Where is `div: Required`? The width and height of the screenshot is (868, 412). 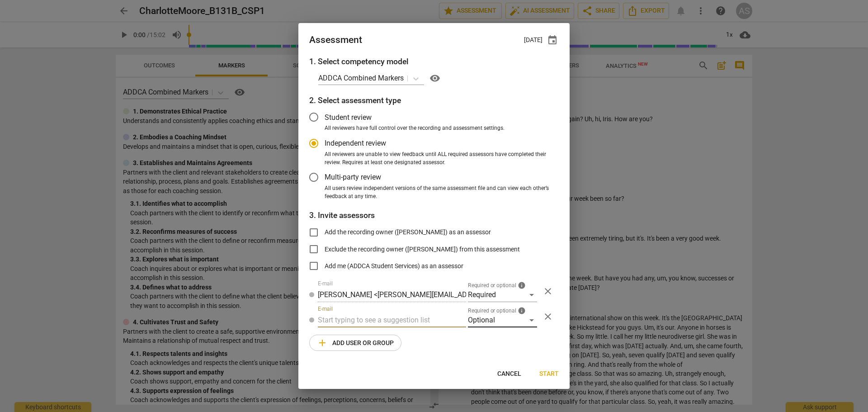 div: Required is located at coordinates (502, 295).